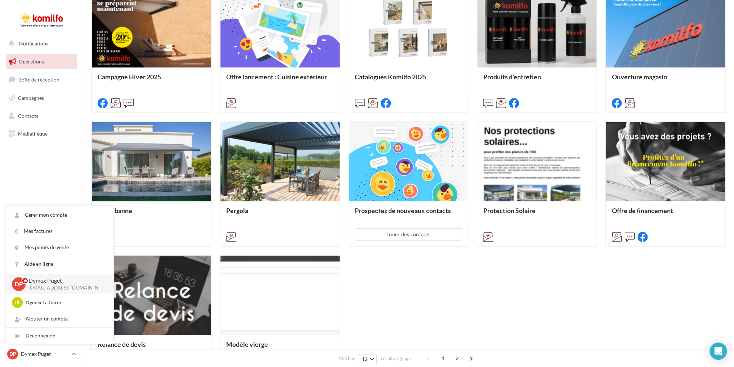 The image size is (734, 367). What do you see at coordinates (666, 214) in the screenshot?
I see `div: Offre de financement` at bounding box center [666, 214].